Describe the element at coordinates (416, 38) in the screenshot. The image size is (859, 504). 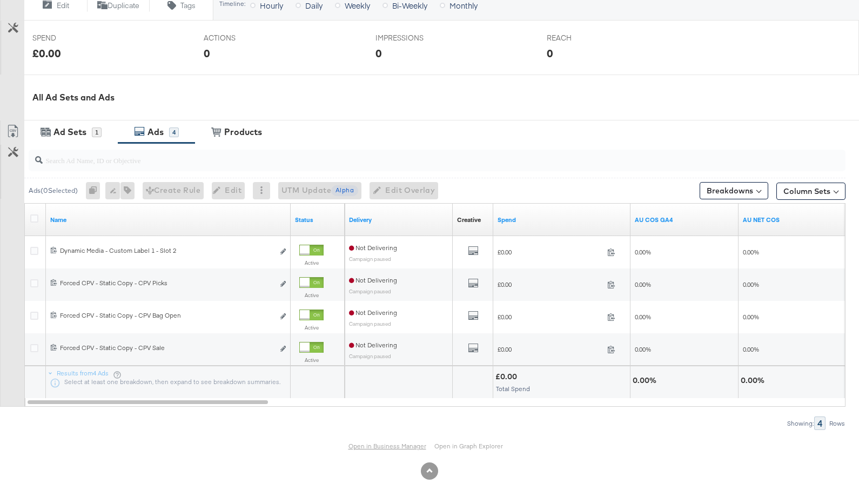
I see `span: IMPRESSIONS` at that location.